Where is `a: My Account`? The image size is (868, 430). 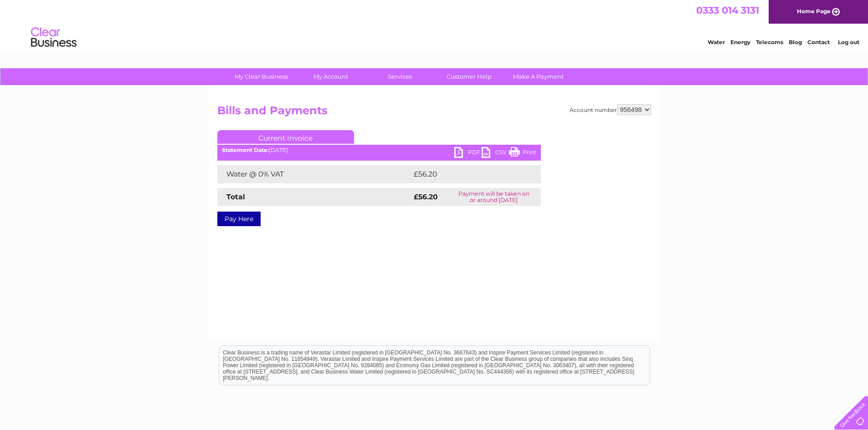 a: My Account is located at coordinates (331, 77).